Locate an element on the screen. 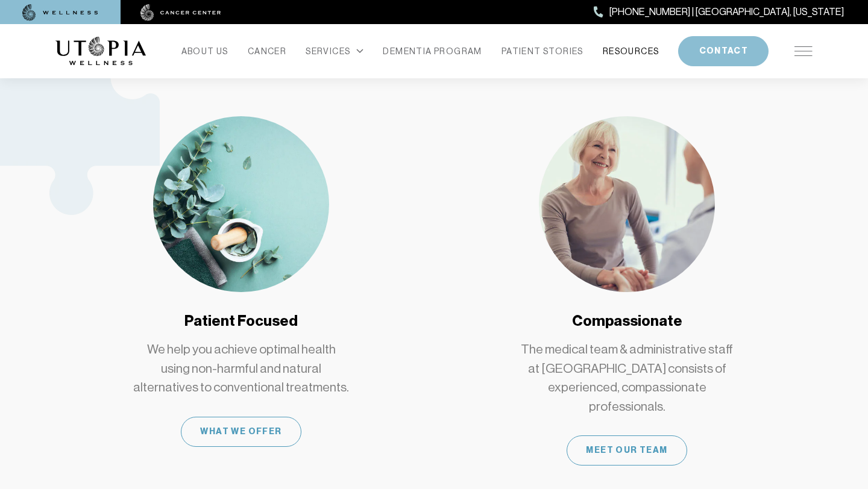  a: RESOURCES is located at coordinates (631, 51).